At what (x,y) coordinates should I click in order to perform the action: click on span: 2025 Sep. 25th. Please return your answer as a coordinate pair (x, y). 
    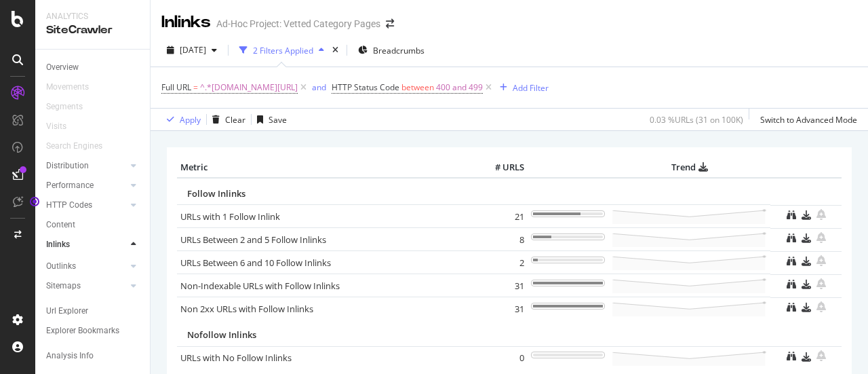
    Looking at the image, I should click on (192, 50).